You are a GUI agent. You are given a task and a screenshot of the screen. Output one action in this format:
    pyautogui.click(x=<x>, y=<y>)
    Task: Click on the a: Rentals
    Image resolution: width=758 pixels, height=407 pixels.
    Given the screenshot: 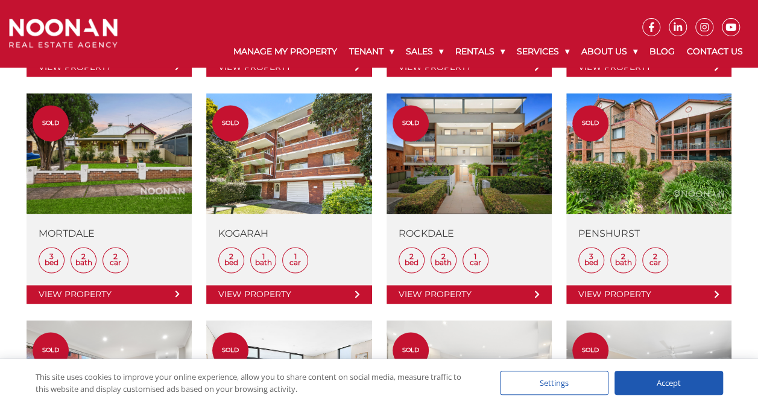 What is the action you would take?
    pyautogui.click(x=480, y=51)
    